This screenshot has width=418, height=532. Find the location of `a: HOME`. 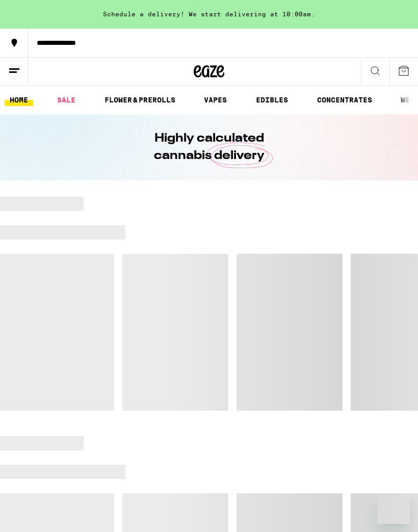

a: HOME is located at coordinates (19, 100).